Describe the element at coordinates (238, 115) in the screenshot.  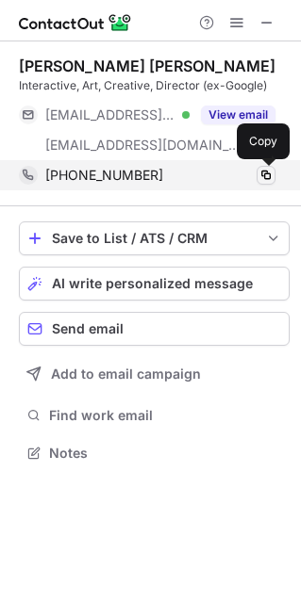
I see `button: Reveal Button` at that location.